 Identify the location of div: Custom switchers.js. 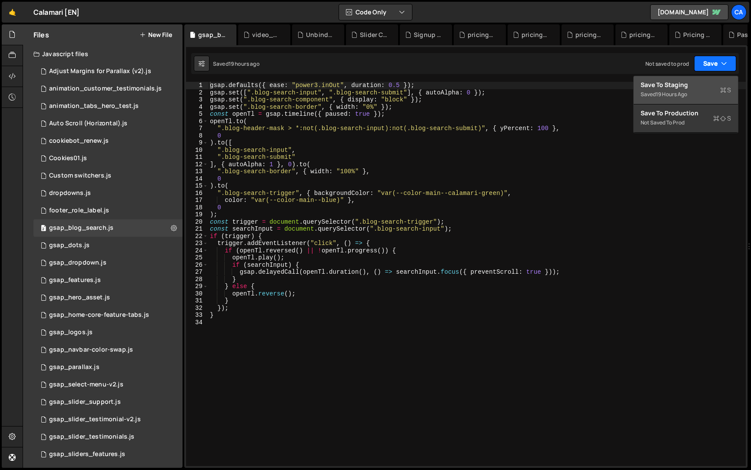
(80, 176).